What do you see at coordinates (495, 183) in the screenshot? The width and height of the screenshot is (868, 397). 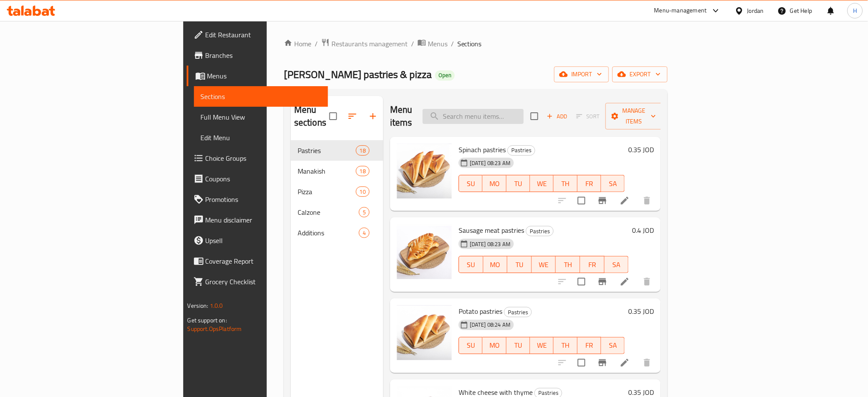 I see `button: MO` at bounding box center [495, 183].